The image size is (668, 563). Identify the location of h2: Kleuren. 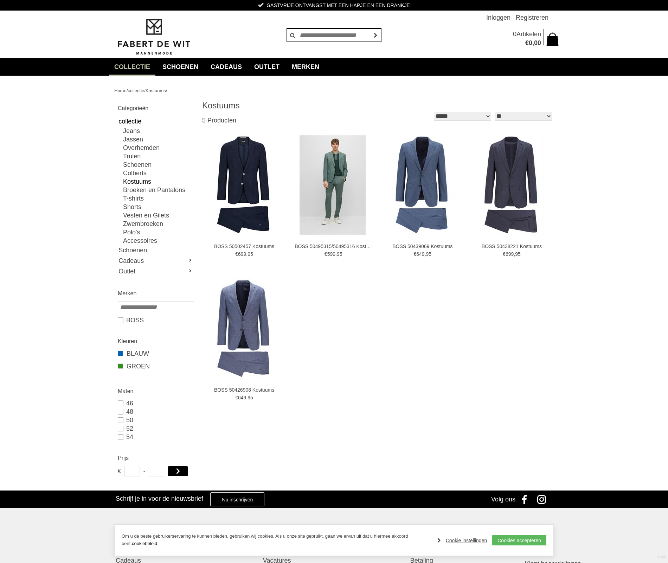
(155, 341).